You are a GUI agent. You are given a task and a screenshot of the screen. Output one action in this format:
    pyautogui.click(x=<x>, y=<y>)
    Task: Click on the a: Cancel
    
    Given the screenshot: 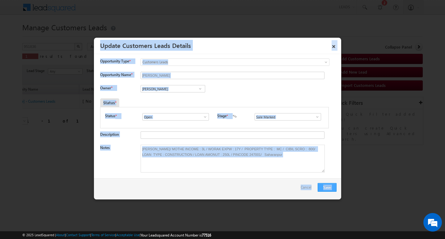 What is the action you would take?
    pyautogui.click(x=308, y=189)
    